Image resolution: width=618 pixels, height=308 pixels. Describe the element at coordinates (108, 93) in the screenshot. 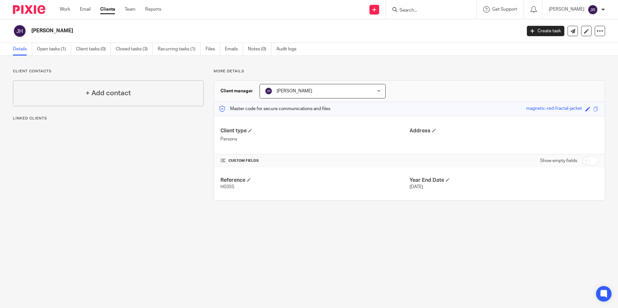

I see `h4: + Add contact` at that location.